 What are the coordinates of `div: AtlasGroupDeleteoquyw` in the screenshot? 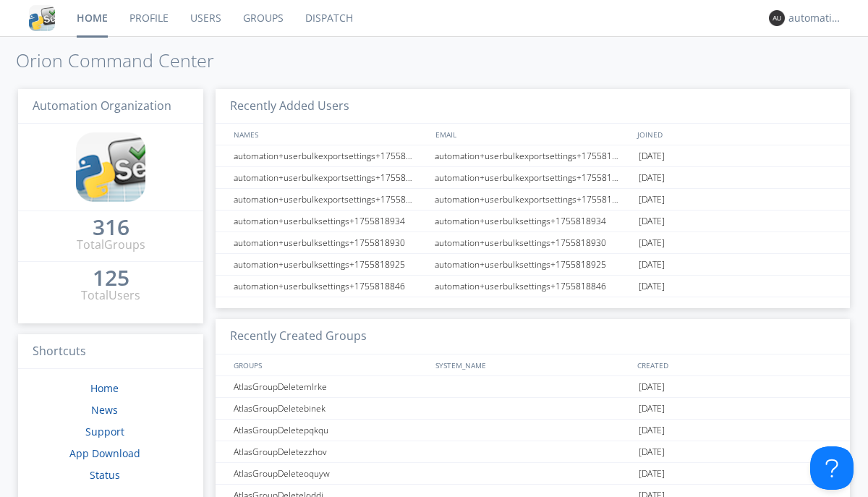 It's located at (330, 473).